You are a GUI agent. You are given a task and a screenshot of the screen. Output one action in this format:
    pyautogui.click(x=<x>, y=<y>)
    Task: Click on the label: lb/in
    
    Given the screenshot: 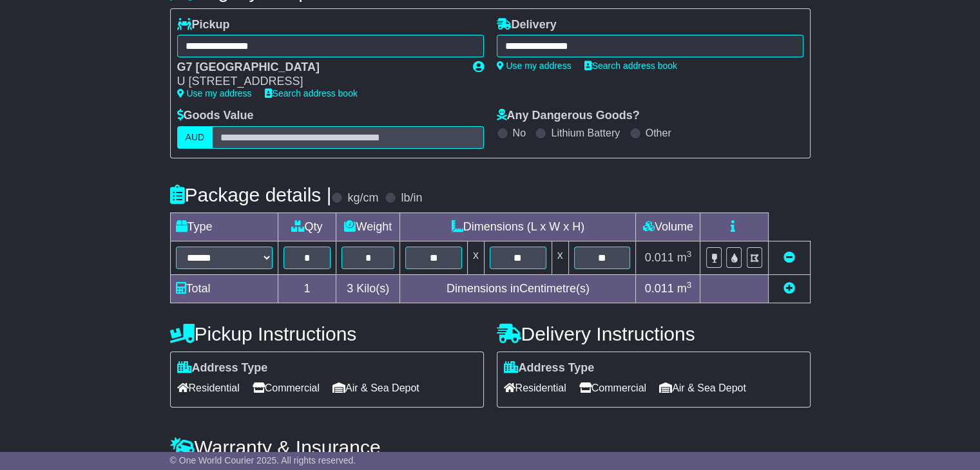 What is the action you would take?
    pyautogui.click(x=411, y=198)
    